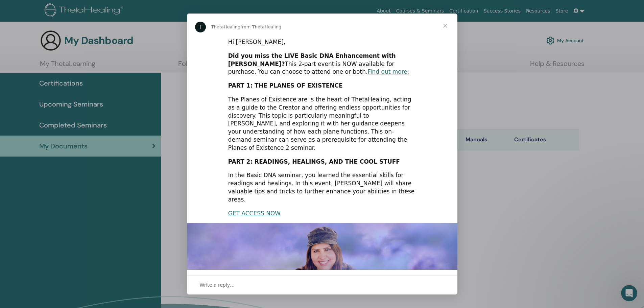 The image size is (644, 308). Describe the element at coordinates (445, 26) in the screenshot. I see `span: Close` at that location.